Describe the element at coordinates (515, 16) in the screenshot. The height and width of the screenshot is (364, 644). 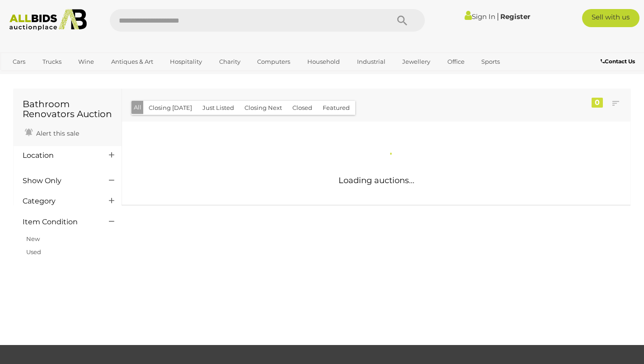
I see `a: Register` at that location.